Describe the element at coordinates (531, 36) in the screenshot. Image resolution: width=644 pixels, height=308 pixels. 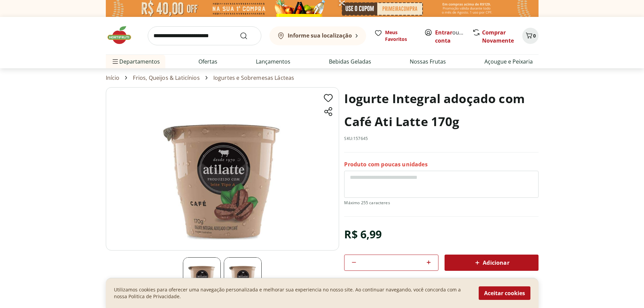
I see `button: Carrinho` at that location.